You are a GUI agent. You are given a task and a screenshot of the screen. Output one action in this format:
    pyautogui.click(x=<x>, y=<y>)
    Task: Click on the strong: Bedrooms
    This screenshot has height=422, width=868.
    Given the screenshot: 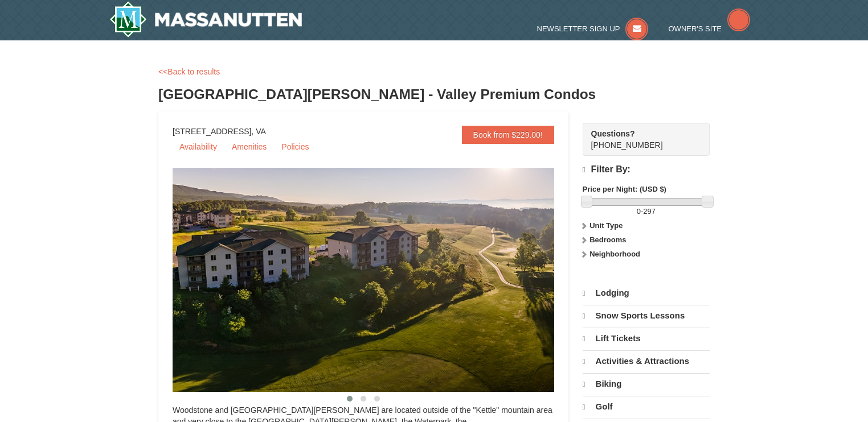 What is the action you would take?
    pyautogui.click(x=607, y=240)
    